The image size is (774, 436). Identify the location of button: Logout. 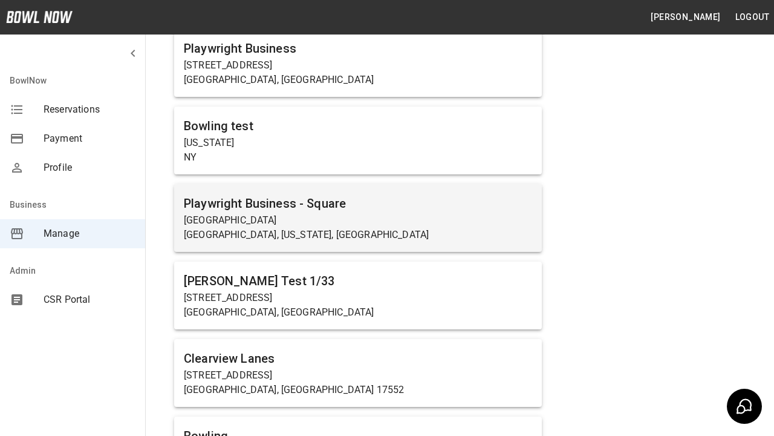
(753, 17).